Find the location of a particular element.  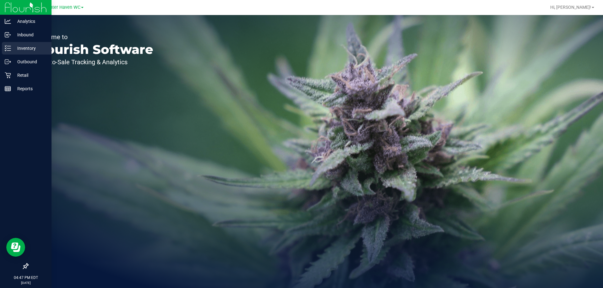

p: Analytics is located at coordinates (30, 21).